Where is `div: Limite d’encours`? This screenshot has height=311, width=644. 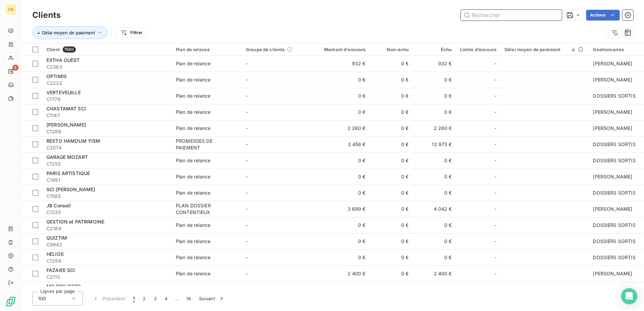 div: Limite d’encours is located at coordinates (478, 49).